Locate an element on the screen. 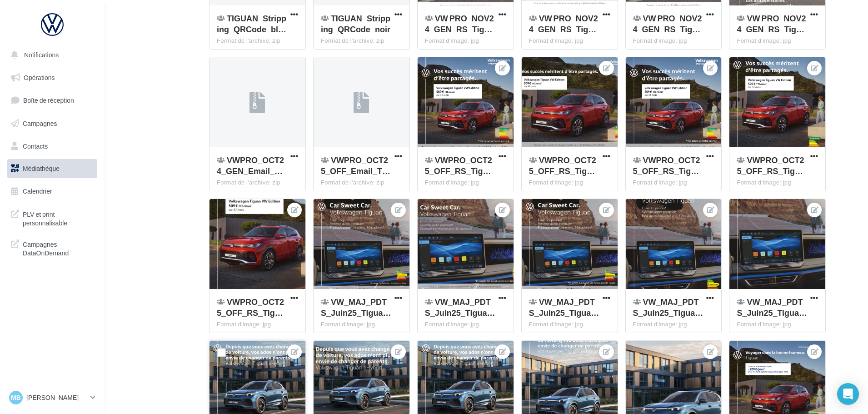 This screenshot has width=868, height=414. span: VWPRO_OCT25_OFF_Email_Tiguan is located at coordinates (355, 166).